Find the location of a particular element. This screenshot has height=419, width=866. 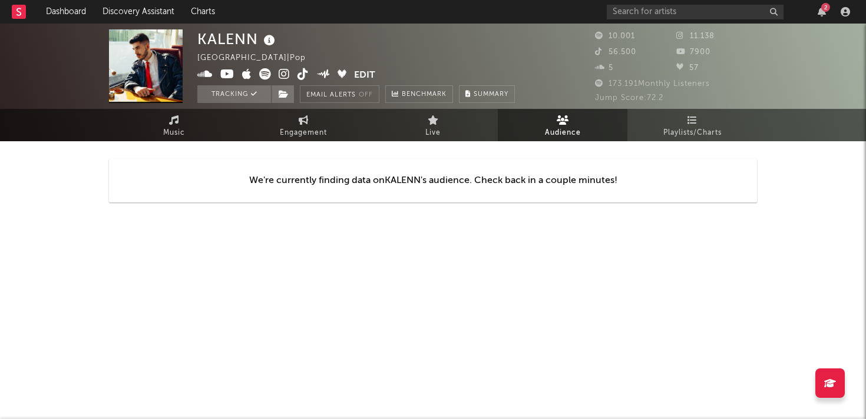

em: Off is located at coordinates (366, 95).